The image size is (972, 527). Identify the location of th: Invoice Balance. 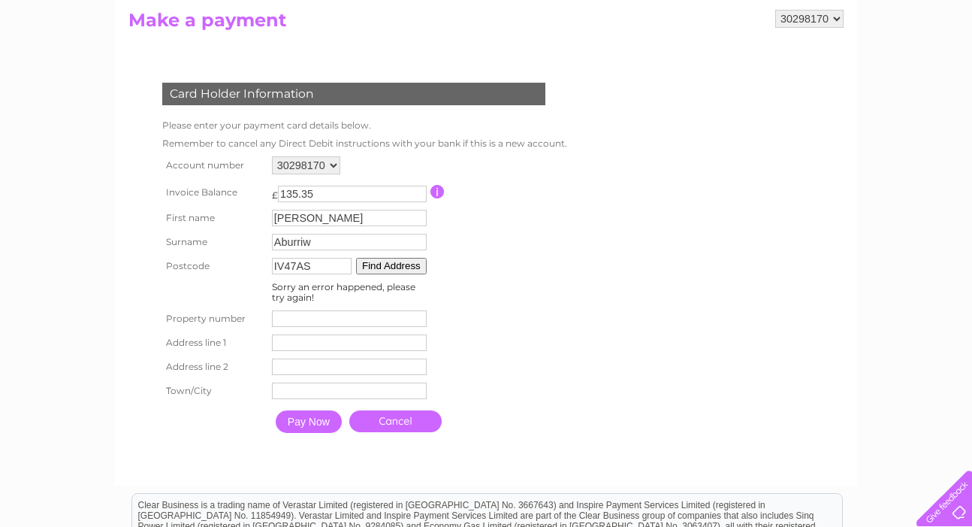
(213, 192).